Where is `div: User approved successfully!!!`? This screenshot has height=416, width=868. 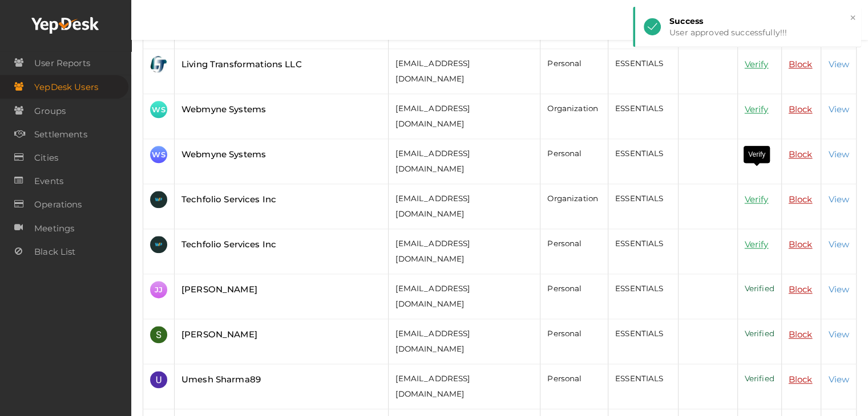
div: User approved successfully!!! is located at coordinates (760, 32).